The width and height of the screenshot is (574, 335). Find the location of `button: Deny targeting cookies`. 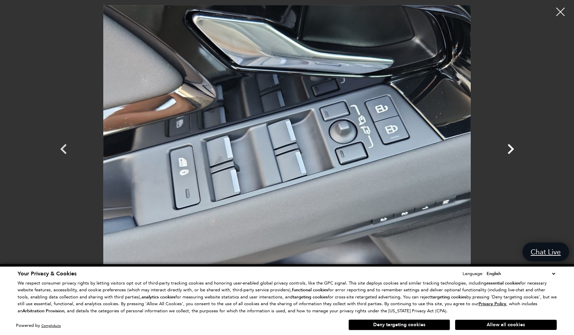

button: Deny targeting cookies is located at coordinates (399, 325).